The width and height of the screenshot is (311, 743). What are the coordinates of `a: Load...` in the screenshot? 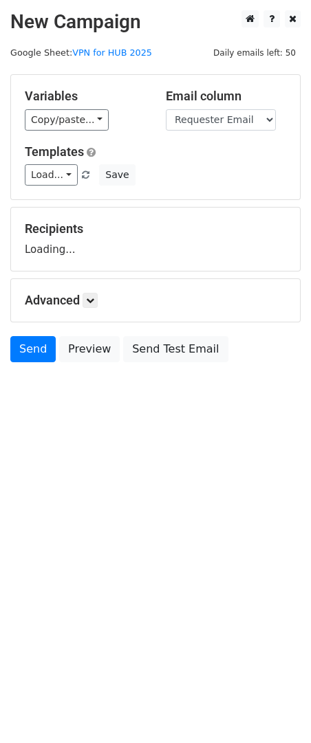 It's located at (51, 175).